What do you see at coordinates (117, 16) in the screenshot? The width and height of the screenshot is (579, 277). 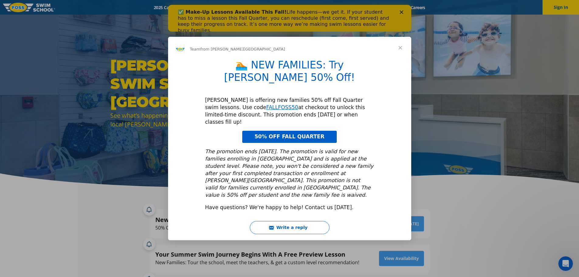 I see `div: Life happens—we get it. If your student has to miss a lesson this Fall Quarter, you can reschedul...` at bounding box center [117, 16].